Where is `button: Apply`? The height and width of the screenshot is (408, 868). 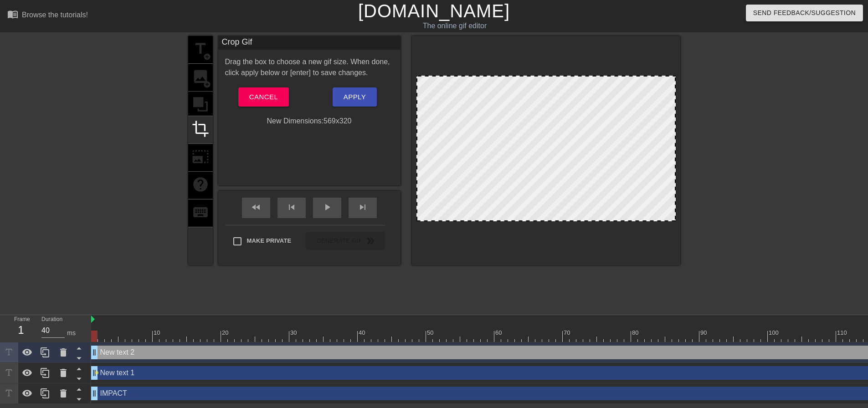 button: Apply is located at coordinates (354, 97).